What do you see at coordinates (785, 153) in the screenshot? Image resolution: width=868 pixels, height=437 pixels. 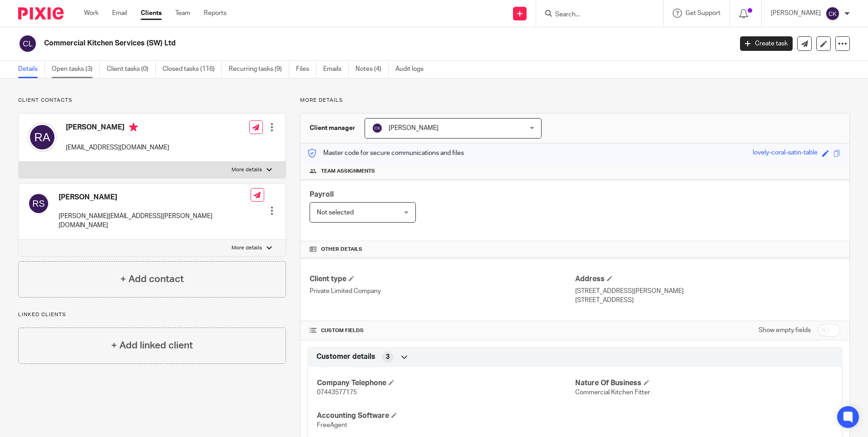 I see `div: lovely-coral-satin-table` at bounding box center [785, 153].